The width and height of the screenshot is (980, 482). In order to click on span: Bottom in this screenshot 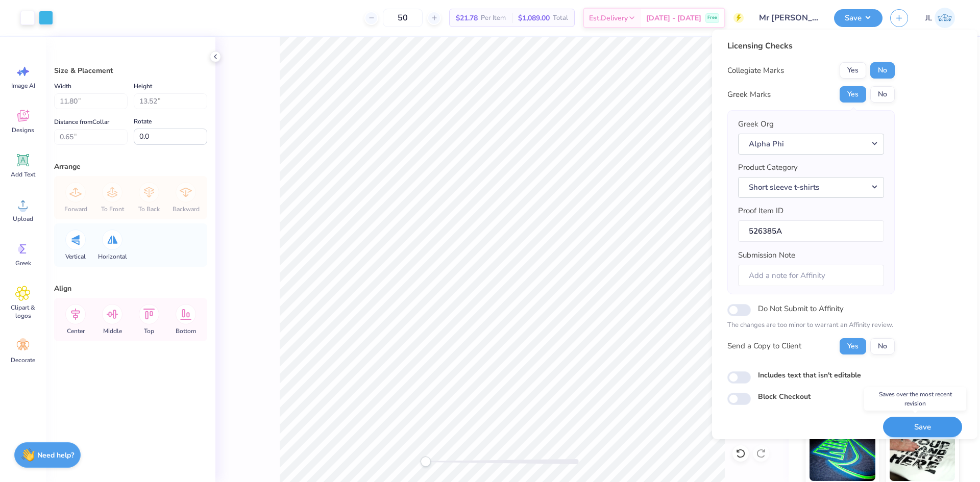, I will do `click(186, 331)`.